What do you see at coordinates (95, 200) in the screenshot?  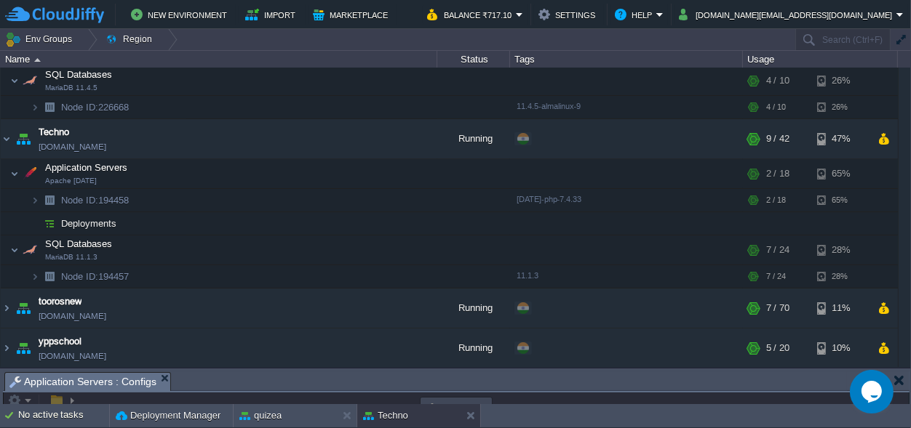 I see `span: 194458` at bounding box center [95, 200].